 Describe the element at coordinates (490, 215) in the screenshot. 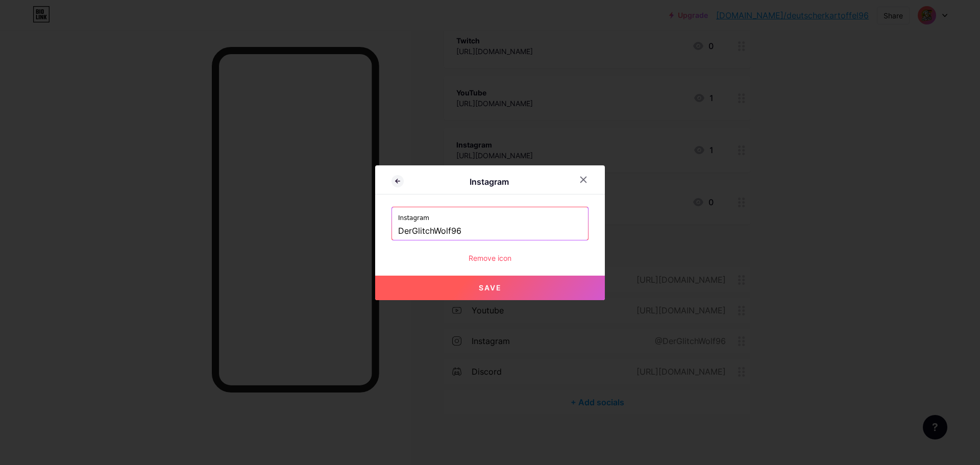

I see `label: Instagram` at that location.